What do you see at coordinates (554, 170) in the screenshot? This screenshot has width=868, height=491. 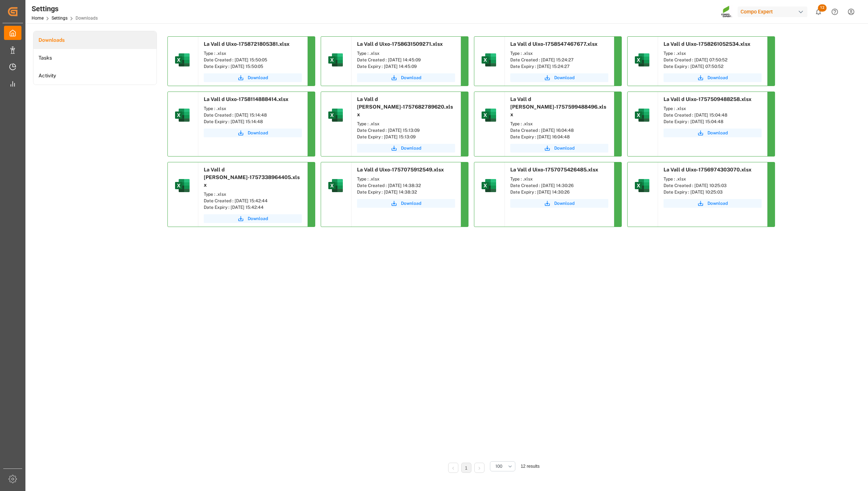 I see `span: La Vall d Uixo-1757075426485.xlsx` at bounding box center [554, 170].